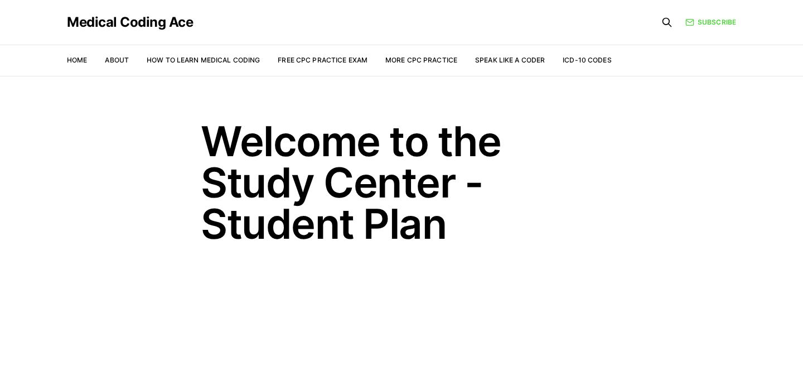 The height and width of the screenshot is (371, 803). Describe the element at coordinates (130, 22) in the screenshot. I see `a: Medical Coding Ace` at that location.